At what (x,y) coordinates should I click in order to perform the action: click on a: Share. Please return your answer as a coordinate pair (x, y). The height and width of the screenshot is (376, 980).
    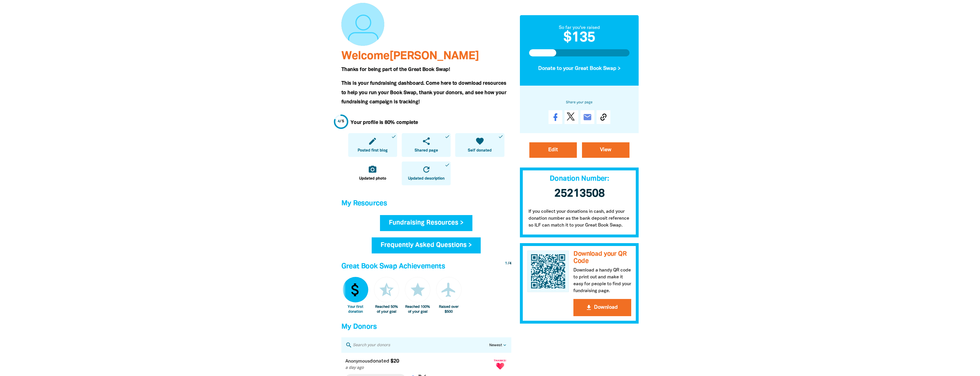
    Looking at the image, I should click on (556, 117).